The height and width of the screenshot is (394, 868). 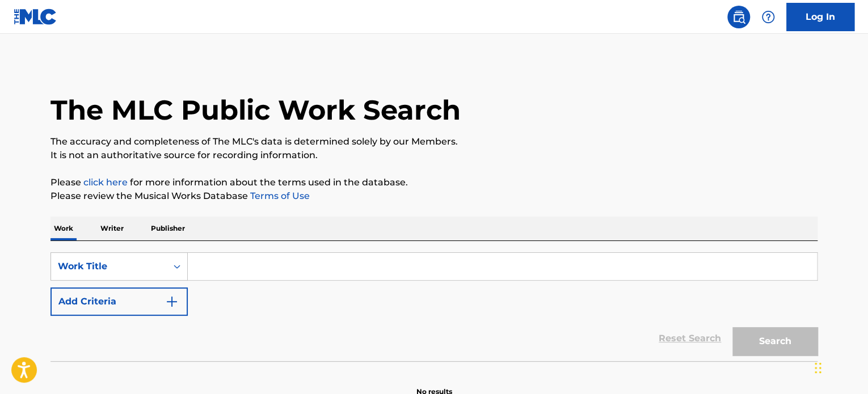 I want to click on img: search, so click(x=739, y=17).